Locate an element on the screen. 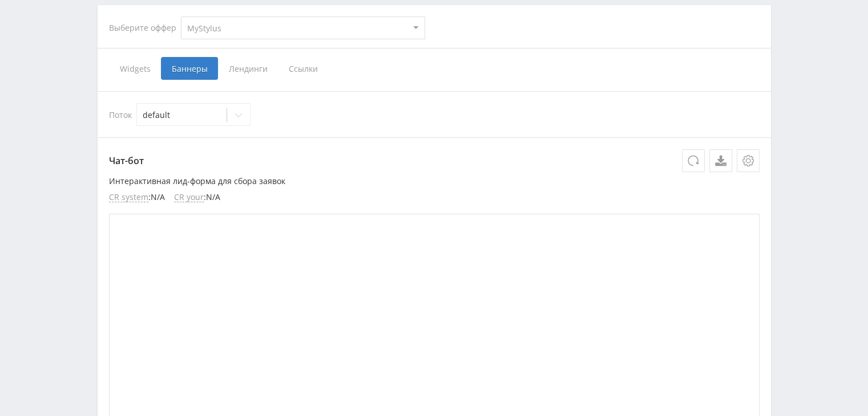 The height and width of the screenshot is (416, 868). span: CR system is located at coordinates (129, 198).